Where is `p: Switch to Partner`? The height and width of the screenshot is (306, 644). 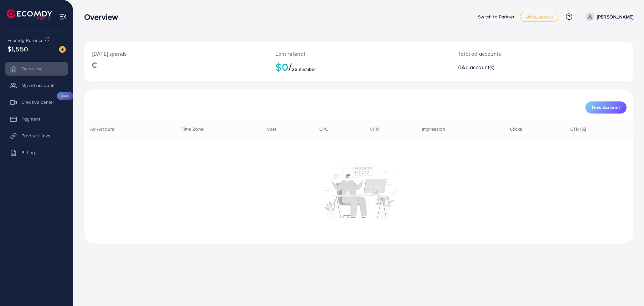
p: Switch to Partner is located at coordinates (496, 17).